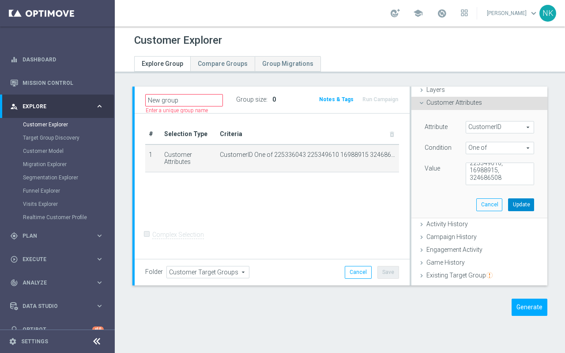 This screenshot has width=565, height=353. Describe the element at coordinates (178, 234) in the screenshot. I see `label: Complex Selection` at that location.